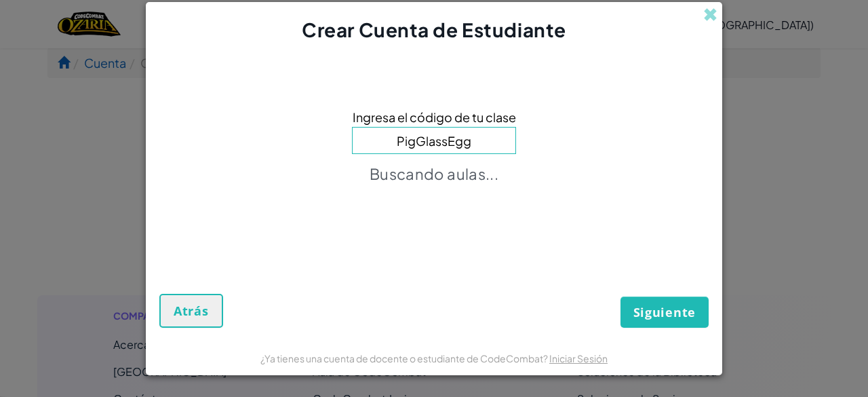 The height and width of the screenshot is (397, 868). What do you see at coordinates (191, 311) in the screenshot?
I see `button: Atrás` at bounding box center [191, 311].